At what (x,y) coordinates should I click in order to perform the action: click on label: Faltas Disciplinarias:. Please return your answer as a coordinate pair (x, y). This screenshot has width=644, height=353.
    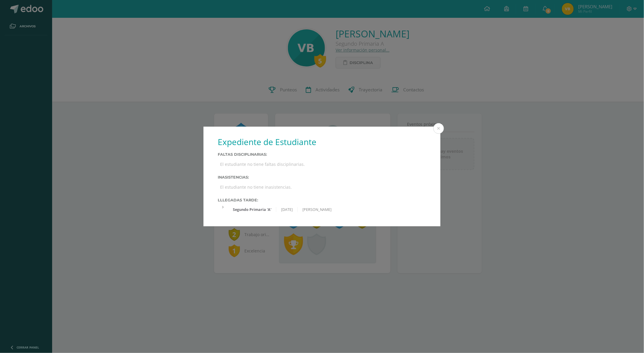
    Looking at the image, I should click on (322, 154).